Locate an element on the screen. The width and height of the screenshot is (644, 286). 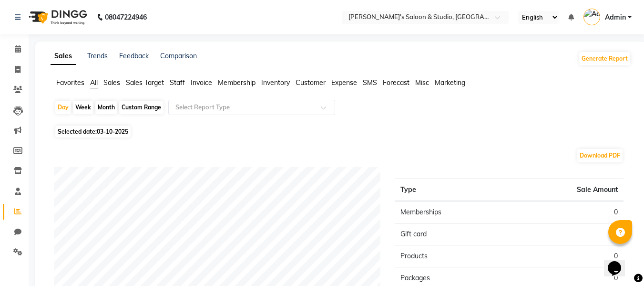
span: All is located at coordinates (94, 83).